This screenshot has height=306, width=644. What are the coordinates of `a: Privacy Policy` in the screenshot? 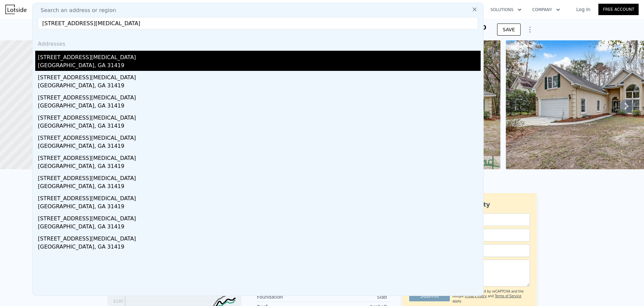 It's located at (475, 296).